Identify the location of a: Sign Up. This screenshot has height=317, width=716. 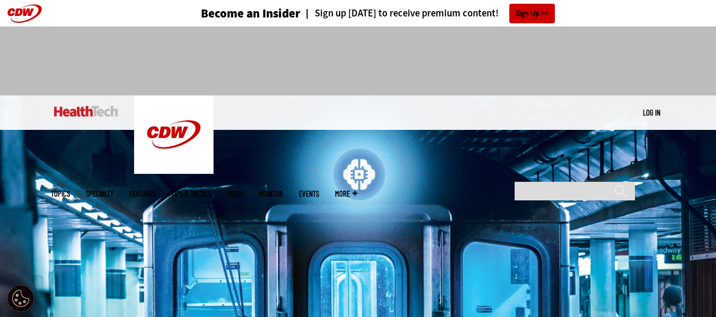
(532, 13).